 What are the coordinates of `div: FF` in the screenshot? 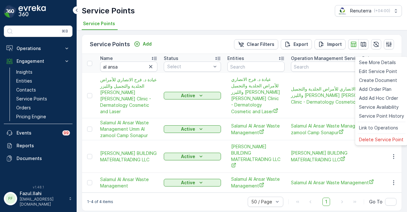 It's located at (10, 198).